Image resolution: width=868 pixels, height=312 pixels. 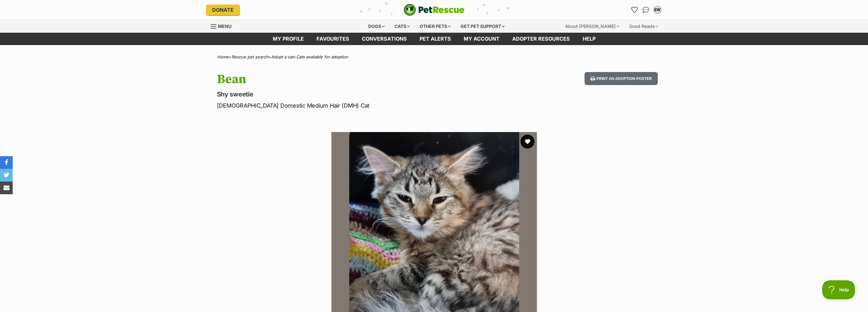 What do you see at coordinates (541, 39) in the screenshot?
I see `a: Adopter resources` at bounding box center [541, 39].